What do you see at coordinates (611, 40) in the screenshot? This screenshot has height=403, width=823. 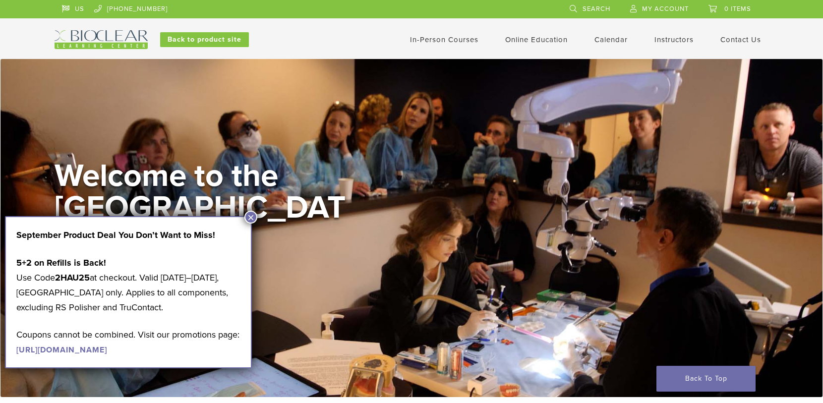 I see `a: Calendar` at bounding box center [611, 40].